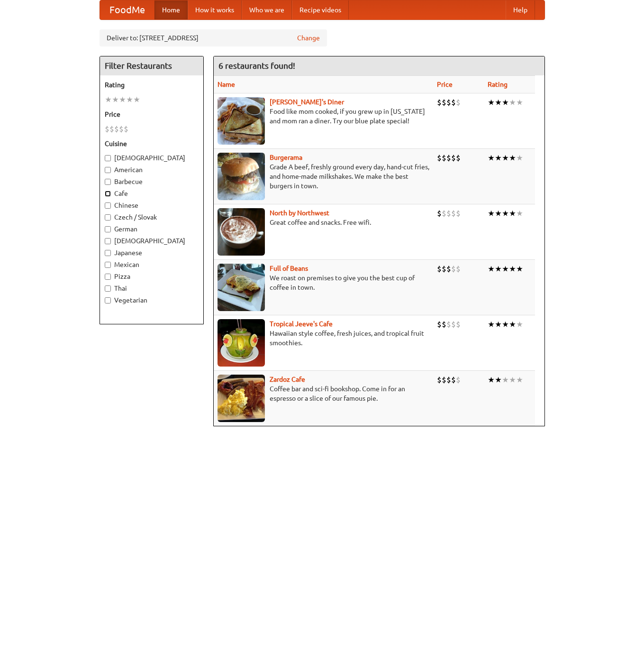  What do you see at coordinates (323, 394) in the screenshot?
I see `p: Coffee bar and sci-fi bookshop. Come in for an espresso or a slice of our famous pie.` at bounding box center [323, 394].